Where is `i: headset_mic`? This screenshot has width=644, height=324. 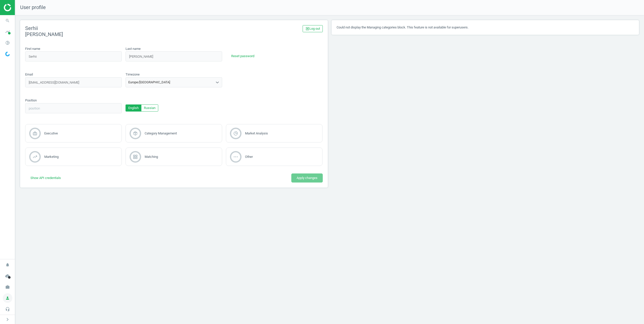
i: headset_mic is located at coordinates (8, 309).